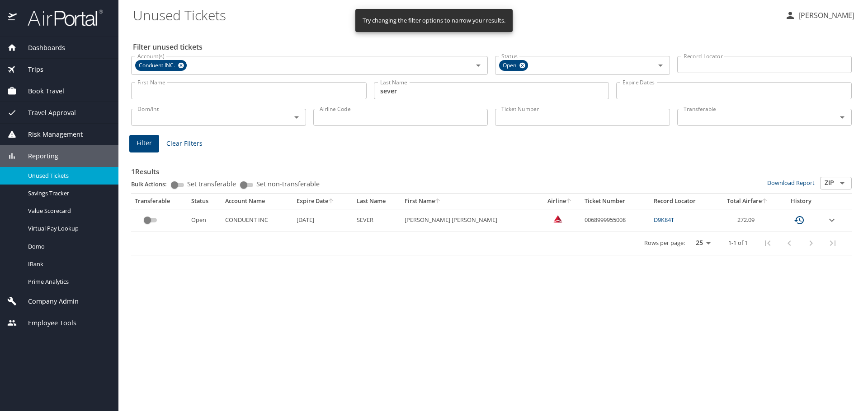 The image size is (868, 411). What do you see at coordinates (60, 18) in the screenshot?
I see `img: airportal-logo.png` at bounding box center [60, 18].